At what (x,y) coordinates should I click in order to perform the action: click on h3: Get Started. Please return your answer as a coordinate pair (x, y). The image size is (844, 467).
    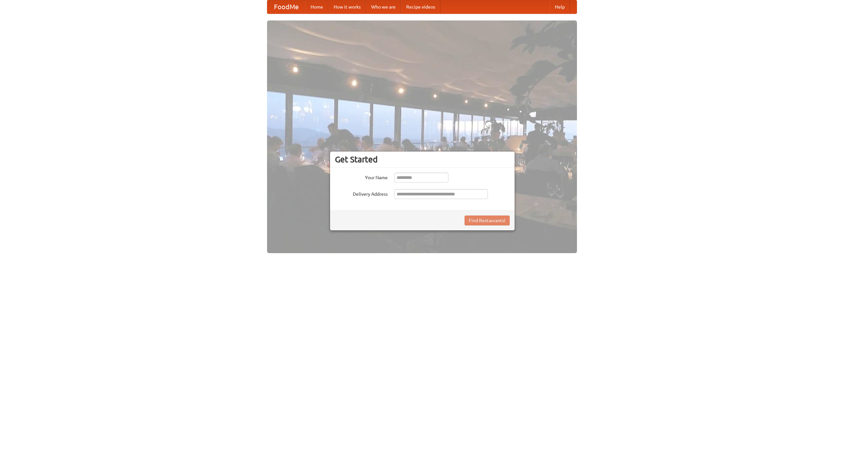
    Looking at the image, I should click on (422, 159).